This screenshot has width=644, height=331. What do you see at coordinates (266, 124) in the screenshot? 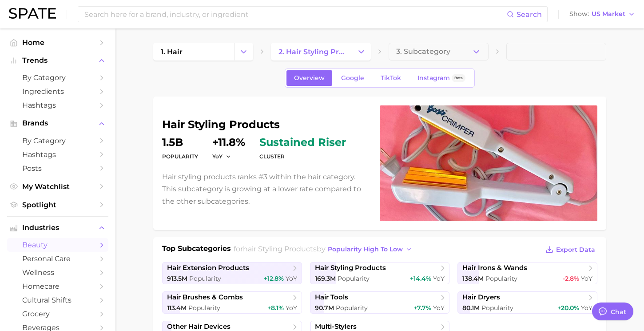
I see `h1: hair styling products` at bounding box center [266, 124].